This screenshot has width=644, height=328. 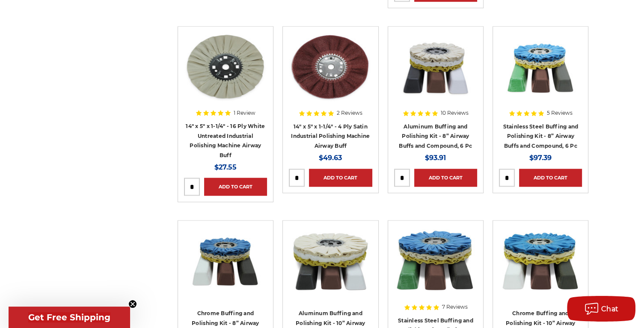 I want to click on a: Stainless Steel Buffing and Polishing Kit - 8” Airway Buffs and Compound, 6 Pc, so click(x=540, y=136).